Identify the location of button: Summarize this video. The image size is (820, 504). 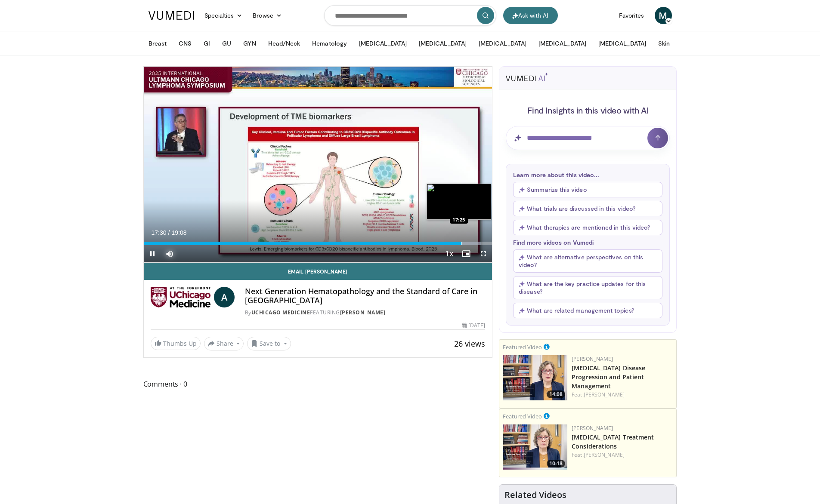
(588, 189).